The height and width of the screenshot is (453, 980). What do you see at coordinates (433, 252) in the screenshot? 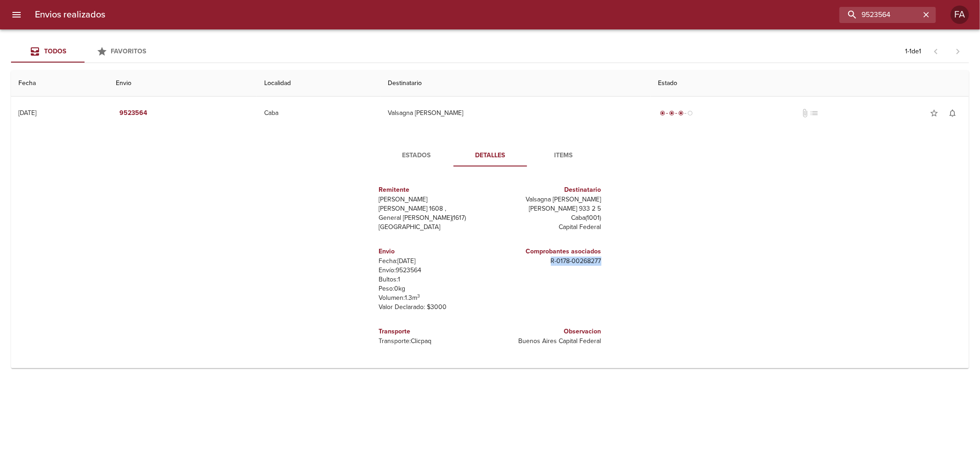
I see `h6: Envio` at bounding box center [433, 252].